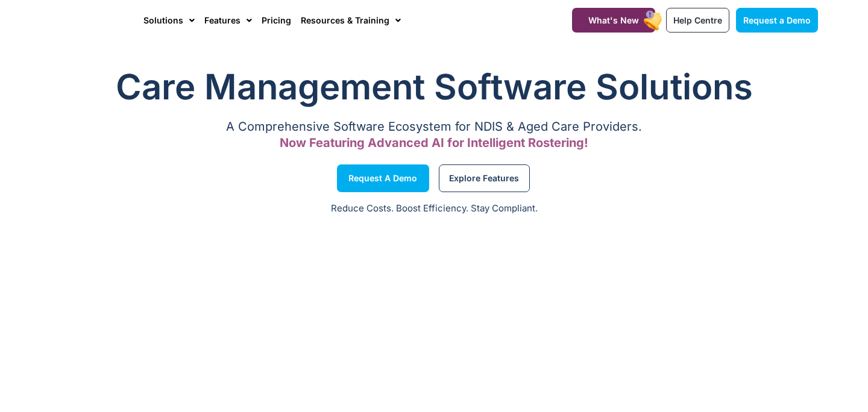 This screenshot has width=868, height=412. Describe the element at coordinates (434, 87) in the screenshot. I see `h1: Care Management Software Solutions` at that location.